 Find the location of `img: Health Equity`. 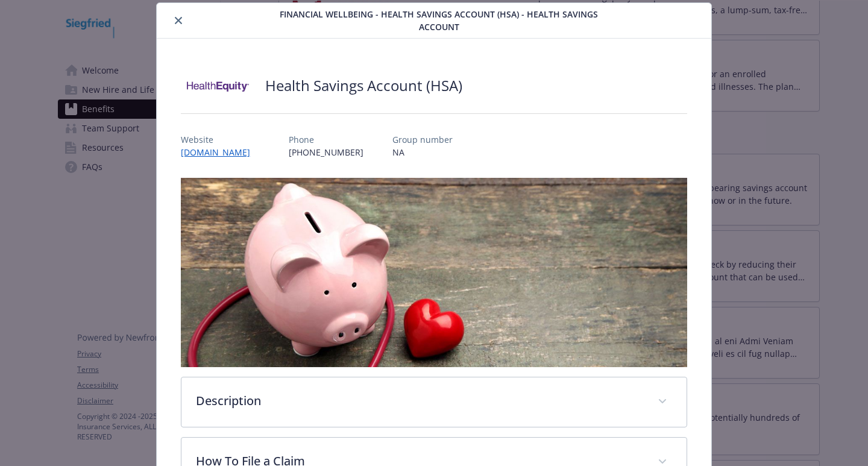

img: Health Equity is located at coordinates (217, 85).